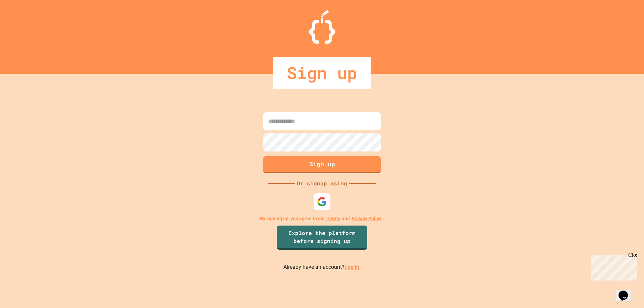 This screenshot has height=308, width=644. I want to click on a: Log in., so click(353, 267).